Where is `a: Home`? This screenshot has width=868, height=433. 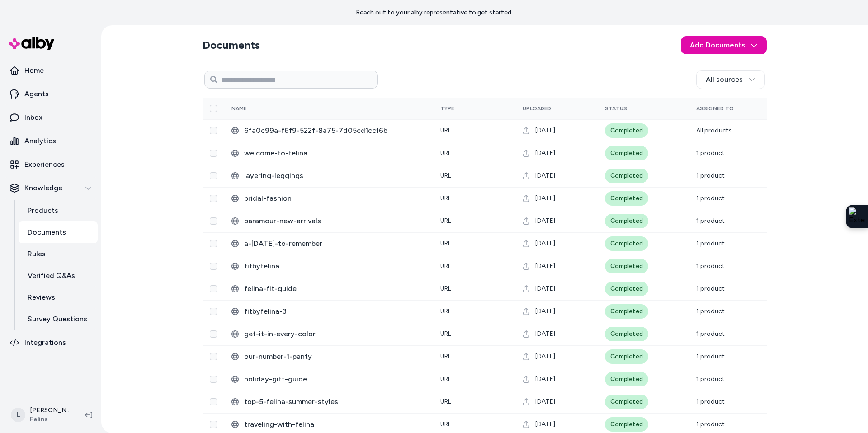
a: Home is located at coordinates (51, 70).